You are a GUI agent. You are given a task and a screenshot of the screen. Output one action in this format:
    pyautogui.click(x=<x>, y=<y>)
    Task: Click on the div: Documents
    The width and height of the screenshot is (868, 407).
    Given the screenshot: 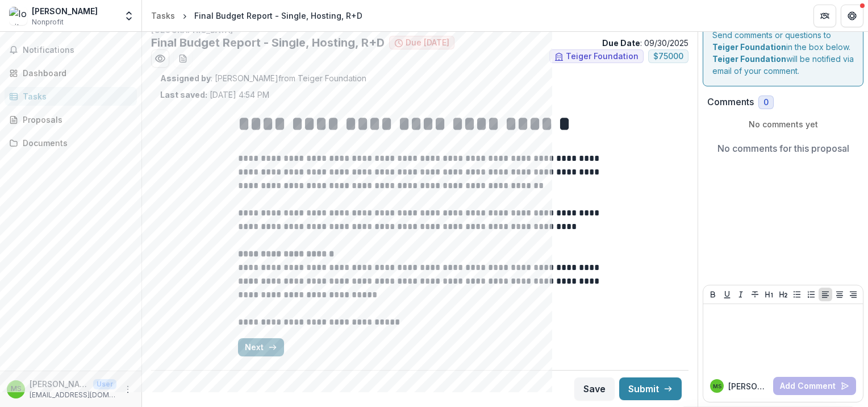 What is the action you would take?
    pyautogui.click(x=75, y=142)
    